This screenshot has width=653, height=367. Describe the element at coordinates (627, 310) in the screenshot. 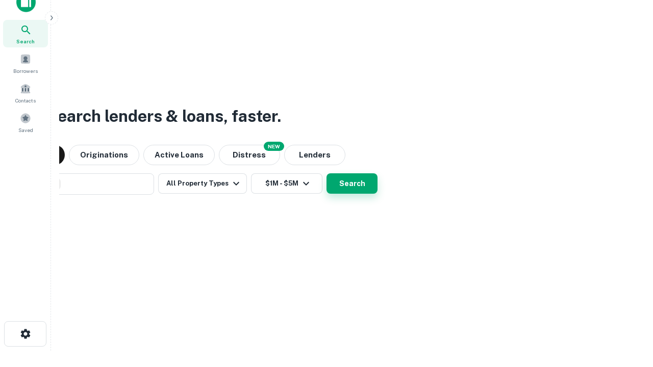

I see `div: Chat Widget` at that location.